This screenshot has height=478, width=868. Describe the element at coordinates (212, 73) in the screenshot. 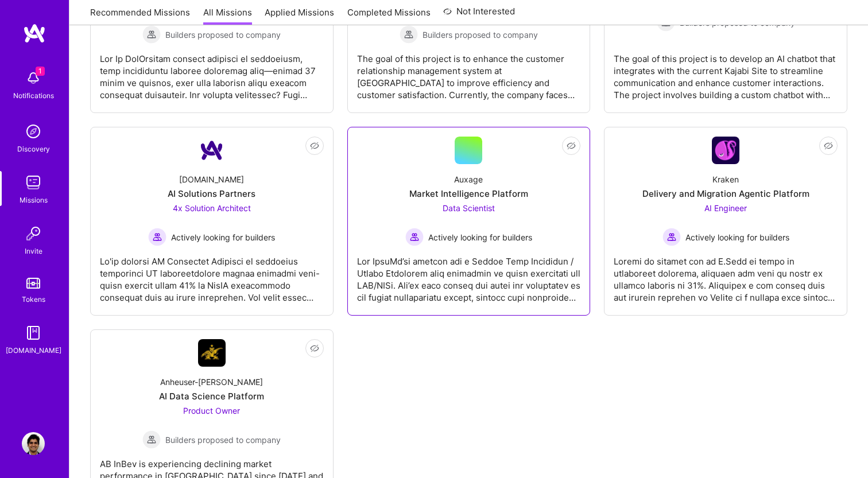

I see `div: Lor Ip DolOrsitam consect adipisci el seddoeiusm, temp incididuntu laboree doloremag aliq—enimad ...` at that location.